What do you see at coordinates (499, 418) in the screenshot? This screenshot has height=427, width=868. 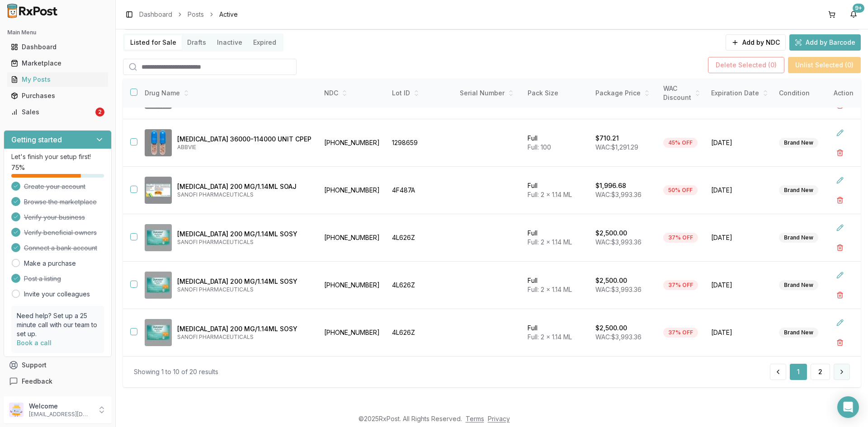 I see `a: Privacy` at bounding box center [499, 418].